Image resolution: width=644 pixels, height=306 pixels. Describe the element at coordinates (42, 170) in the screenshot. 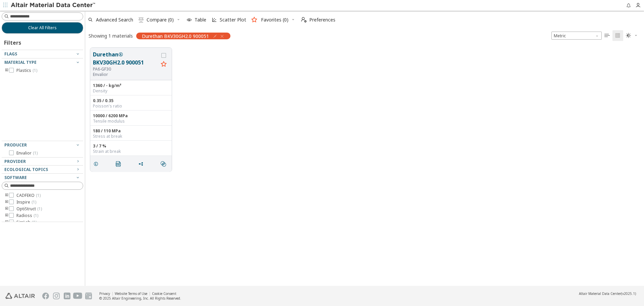

I see `button: Ecological Topics` at that location.